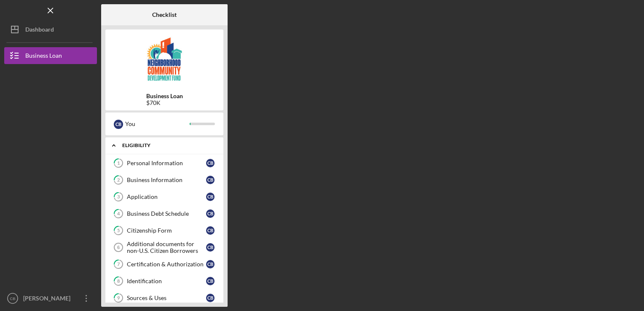 This screenshot has width=644, height=311. I want to click on div: Eligibility, so click(167, 146).